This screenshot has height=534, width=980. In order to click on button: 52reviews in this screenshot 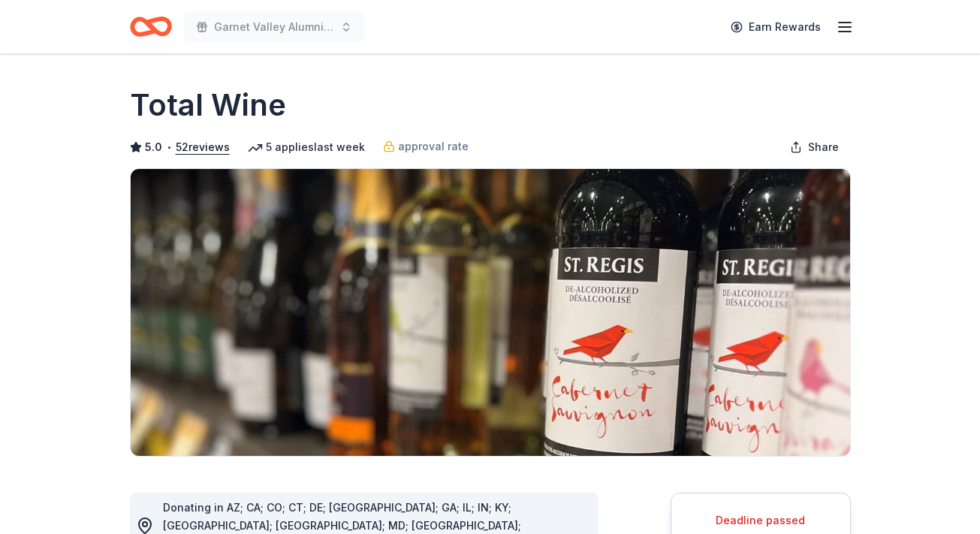, I will do `click(202, 147)`.